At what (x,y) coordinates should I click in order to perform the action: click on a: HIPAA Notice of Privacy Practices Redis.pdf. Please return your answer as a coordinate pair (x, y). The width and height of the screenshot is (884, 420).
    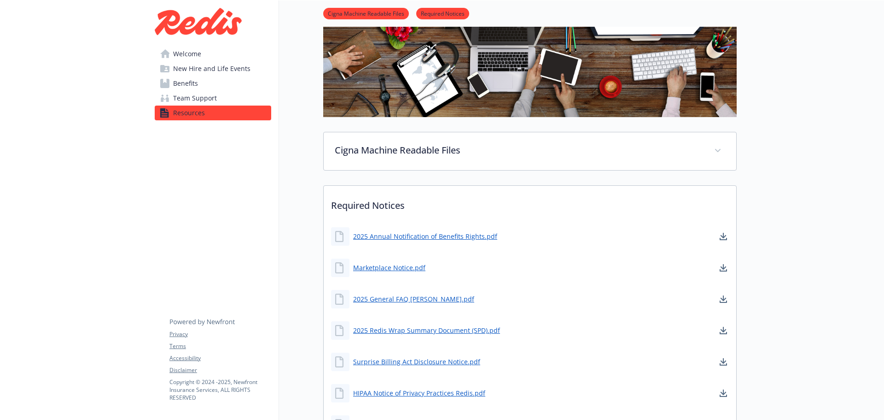
    Looking at the image, I should click on (419, 392).